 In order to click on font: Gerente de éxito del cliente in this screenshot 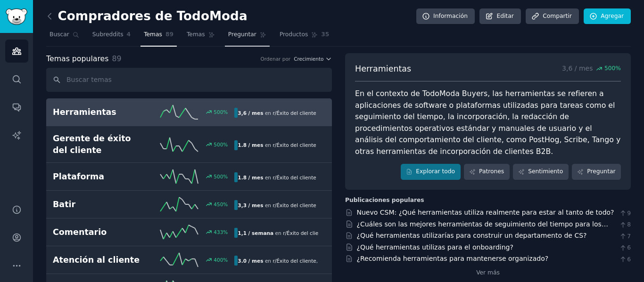, I will do `click(92, 144)`.